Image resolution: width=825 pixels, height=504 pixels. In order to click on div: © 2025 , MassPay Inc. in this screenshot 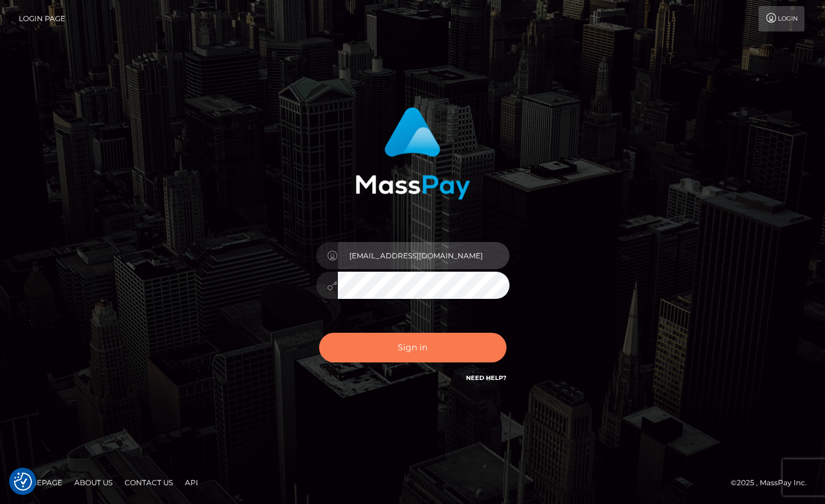, I will do `click(773, 482)`.